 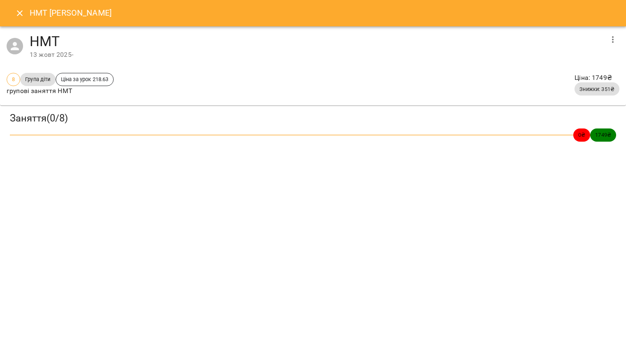 What do you see at coordinates (60, 91) in the screenshot?
I see `p: групові заняття НМТ` at bounding box center [60, 91].